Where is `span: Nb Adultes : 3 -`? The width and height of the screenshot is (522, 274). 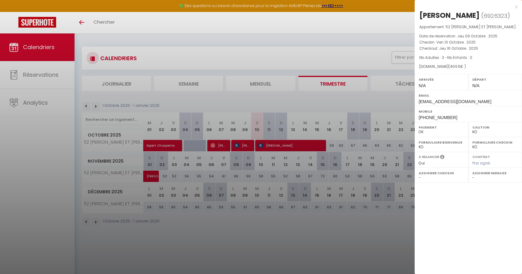
span: Nb Adultes : 3 - is located at coordinates (446, 57).